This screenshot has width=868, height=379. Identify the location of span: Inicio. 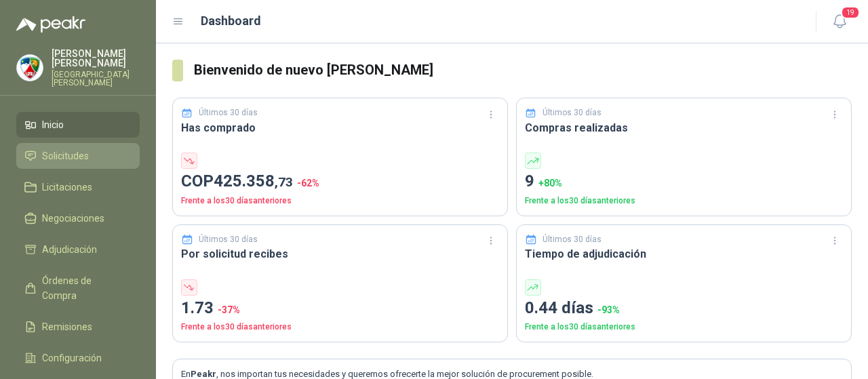
(53, 125).